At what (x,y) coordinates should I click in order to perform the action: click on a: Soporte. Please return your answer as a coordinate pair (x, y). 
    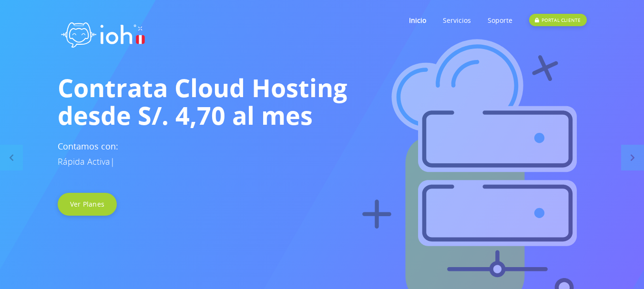
    Looking at the image, I should click on (500, 20).